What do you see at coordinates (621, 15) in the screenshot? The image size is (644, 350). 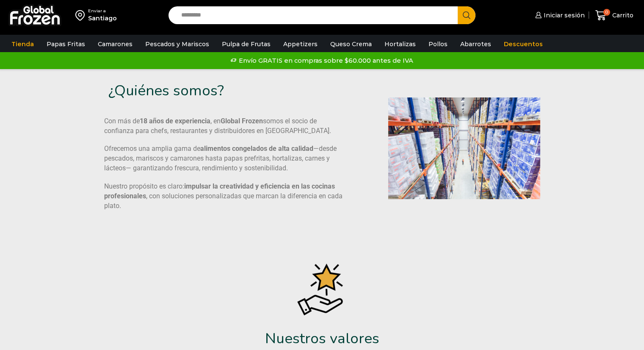 I see `span: Carrito` at bounding box center [621, 15].